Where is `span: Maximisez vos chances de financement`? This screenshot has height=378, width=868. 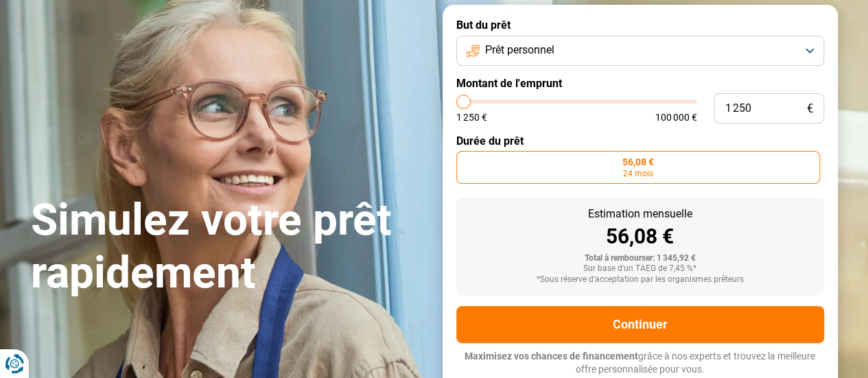
span: Maximisez vos chances de financement is located at coordinates (551, 355).